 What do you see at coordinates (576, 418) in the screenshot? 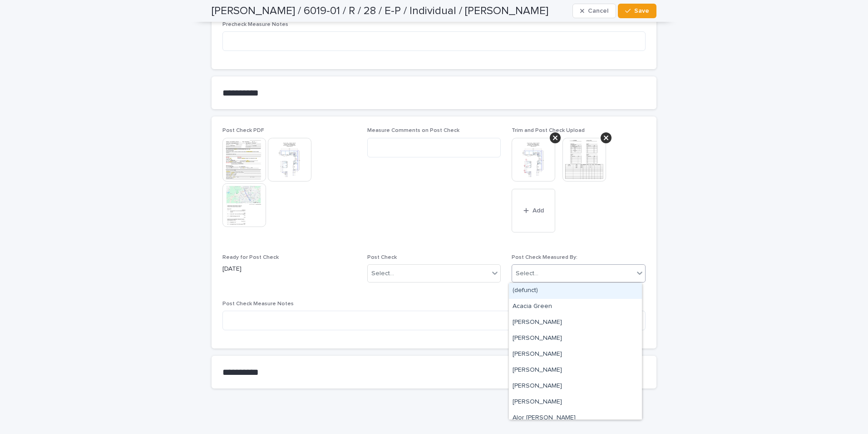
I see `div: Alor Allred` at bounding box center [576, 418].